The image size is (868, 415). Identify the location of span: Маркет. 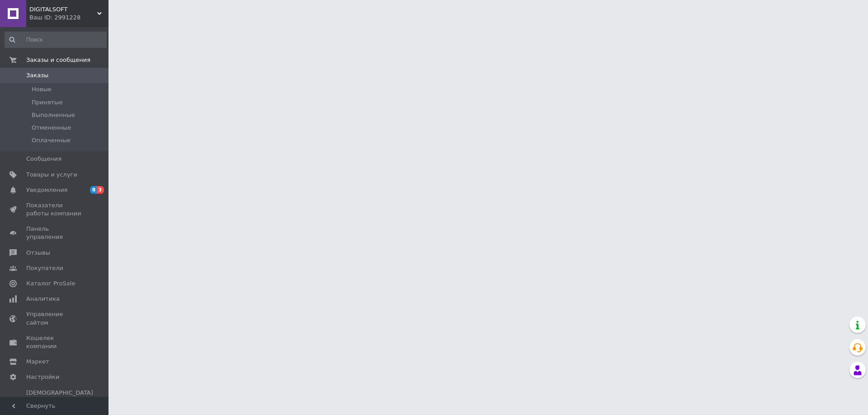
(38, 362).